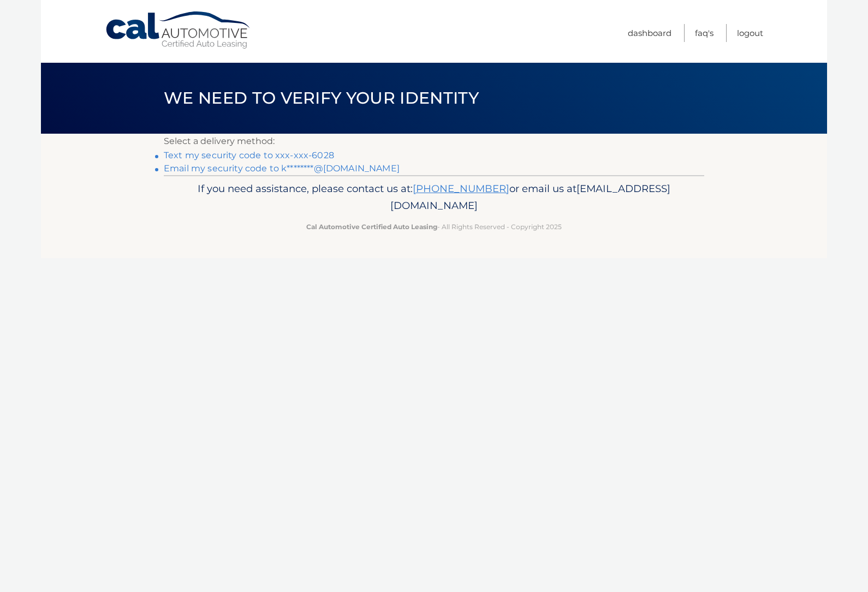  What do you see at coordinates (704, 32) in the screenshot?
I see `a: FAQ's` at bounding box center [704, 32].